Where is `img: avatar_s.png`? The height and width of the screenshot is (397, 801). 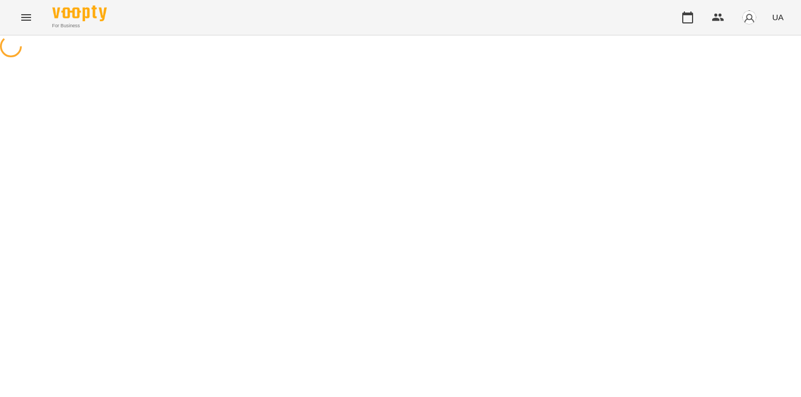 img: avatar_s.png is located at coordinates (749, 17).